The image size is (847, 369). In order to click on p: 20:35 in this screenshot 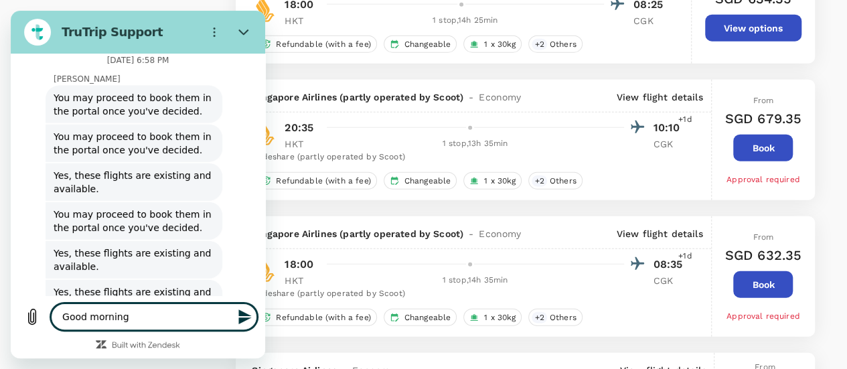, I will do `click(299, 128)`.